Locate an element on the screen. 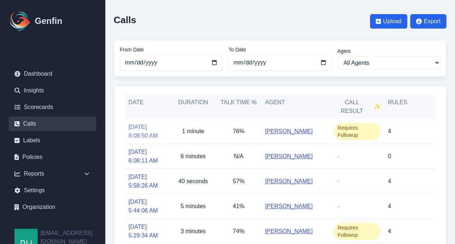 This screenshot has width=455, height=244. p: 3 minutes is located at coordinates (193, 231).